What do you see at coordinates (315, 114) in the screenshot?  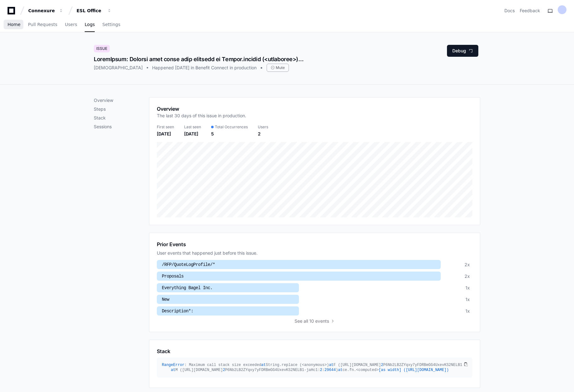 I see `app-pz-page-link-header: Overview` at bounding box center [315, 114].